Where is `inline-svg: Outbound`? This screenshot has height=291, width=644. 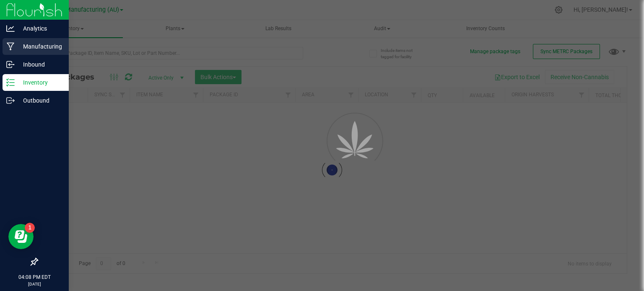
inline-svg: Outbound is located at coordinates (10, 100).